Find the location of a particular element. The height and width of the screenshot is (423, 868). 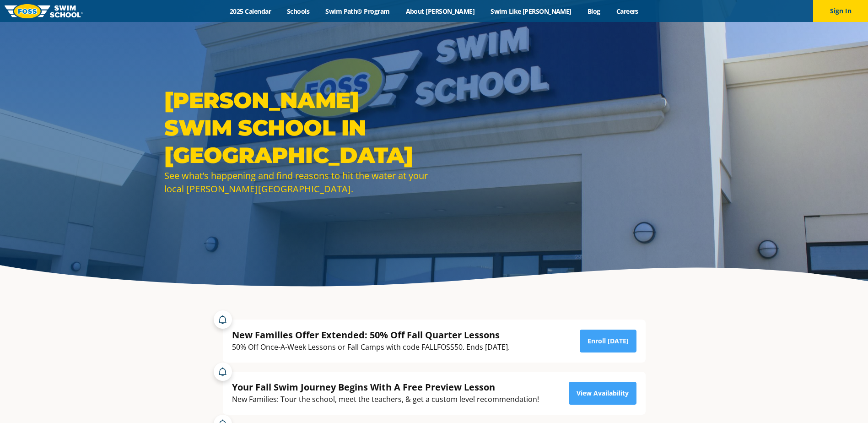

img: FOSS Swim School Logo is located at coordinates (44, 11).